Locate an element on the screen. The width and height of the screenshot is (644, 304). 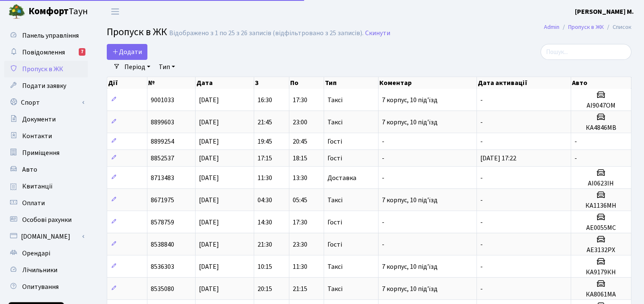
h5: АЕ0055МС is located at coordinates (601, 228).